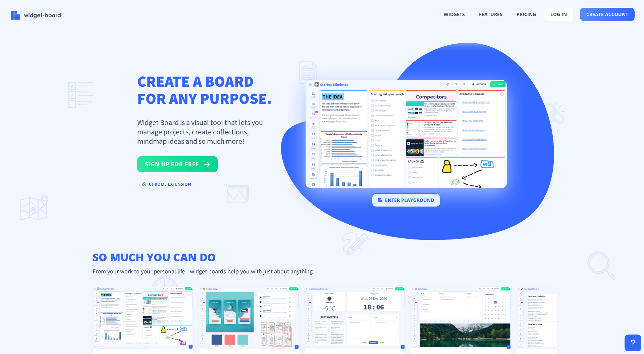  What do you see at coordinates (607, 15) in the screenshot?
I see `button: create account` at bounding box center [607, 15].